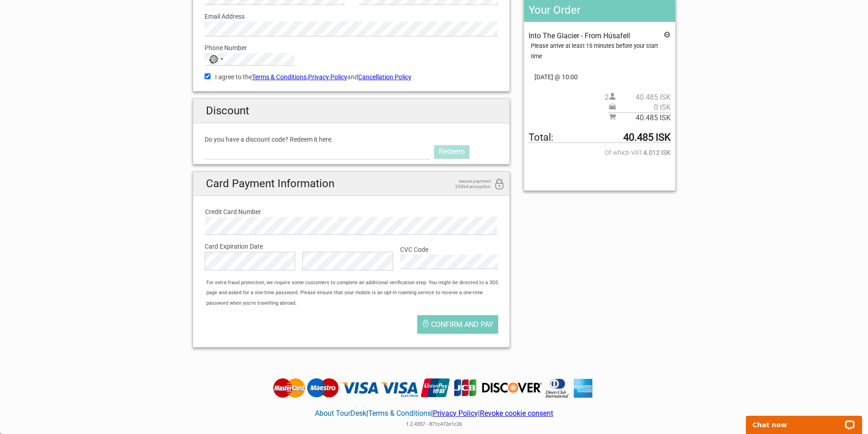  Describe the element at coordinates (657, 152) in the screenshot. I see `strong: 4.012 ISK` at that location.